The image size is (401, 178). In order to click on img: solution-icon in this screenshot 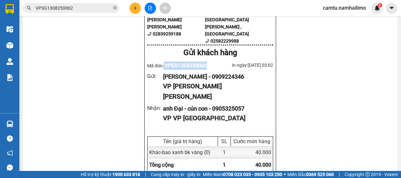, I will do `click(10, 78)`.